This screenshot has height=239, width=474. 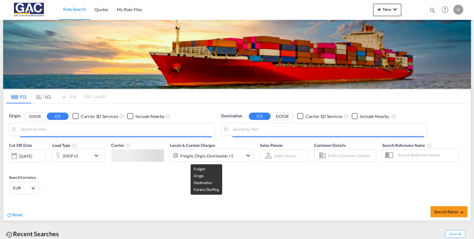 What do you see at coordinates (56, 96) in the screenshot?
I see `md-pagination-wrapper: Use the left and right arrow keys to navigate between tabs` at bounding box center [56, 96].